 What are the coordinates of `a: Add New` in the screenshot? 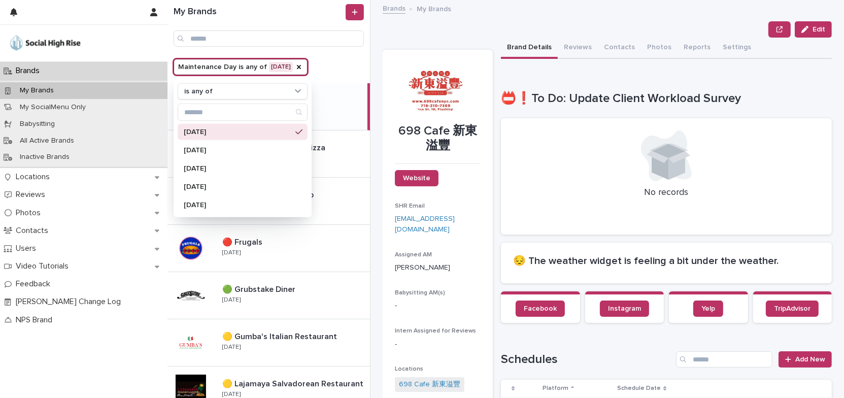 It's located at (805, 359).